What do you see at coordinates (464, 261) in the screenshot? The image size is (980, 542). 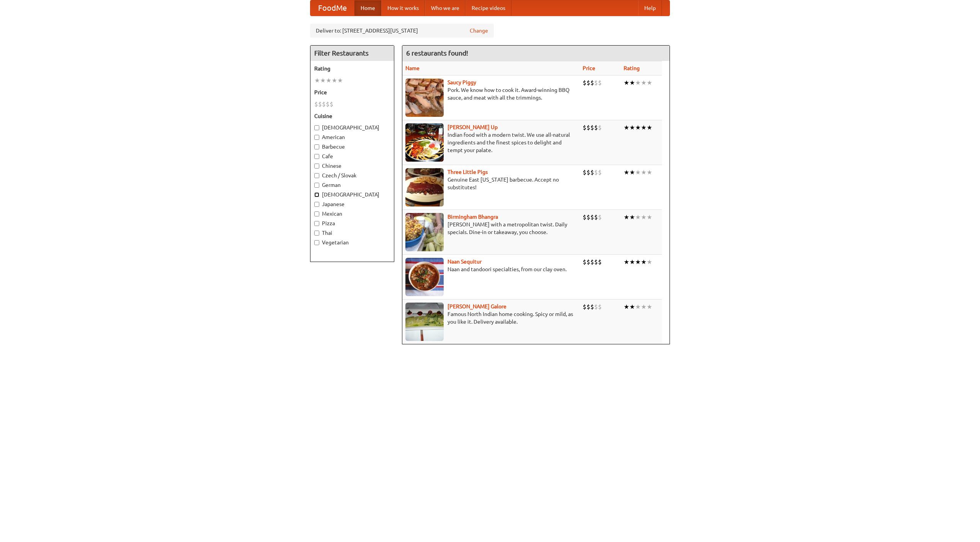 I see `a: Naan Sequitur` at bounding box center [464, 261].